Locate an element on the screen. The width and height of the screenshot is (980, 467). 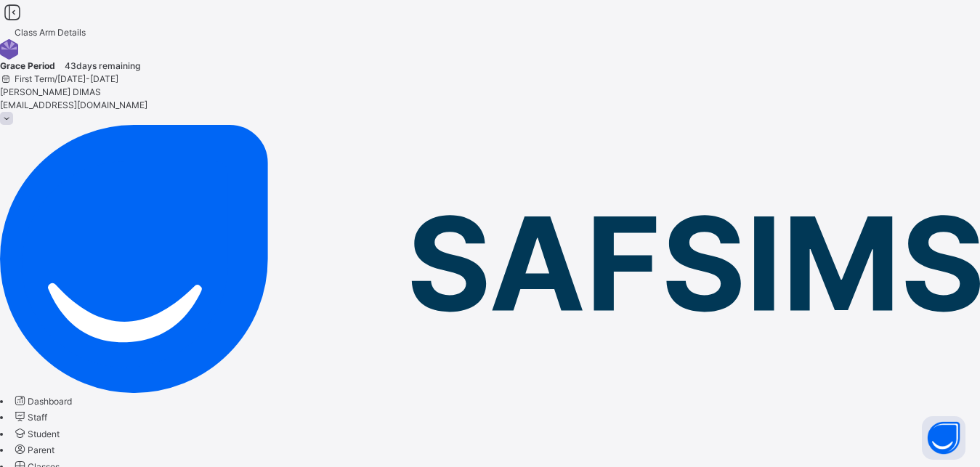
a: Student is located at coordinates (36, 433).